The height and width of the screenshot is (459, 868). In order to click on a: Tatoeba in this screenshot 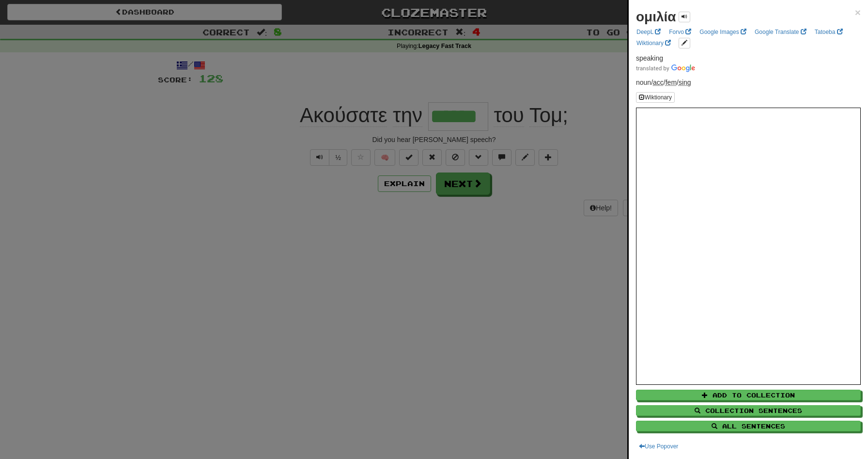, I will do `click(829, 32)`.